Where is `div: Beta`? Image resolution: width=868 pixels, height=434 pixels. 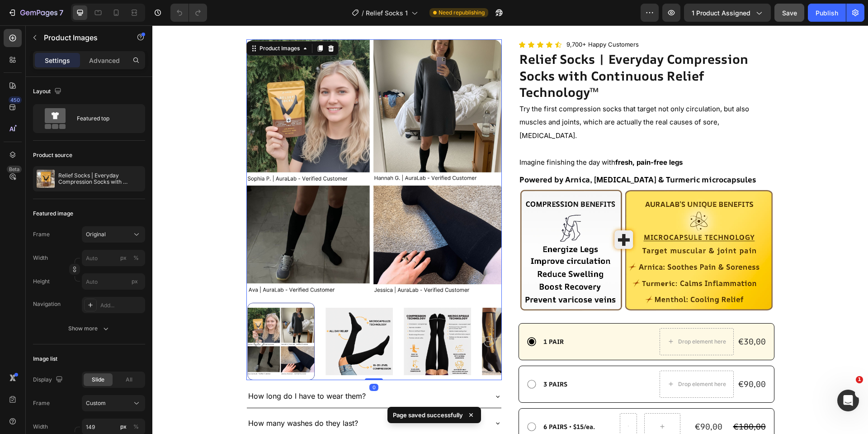 div: Beta is located at coordinates (14, 169).